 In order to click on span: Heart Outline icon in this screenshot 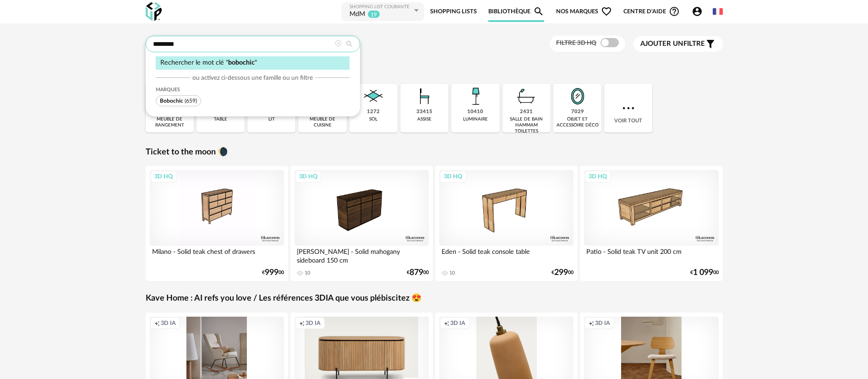, I will do `click(606, 12)`.